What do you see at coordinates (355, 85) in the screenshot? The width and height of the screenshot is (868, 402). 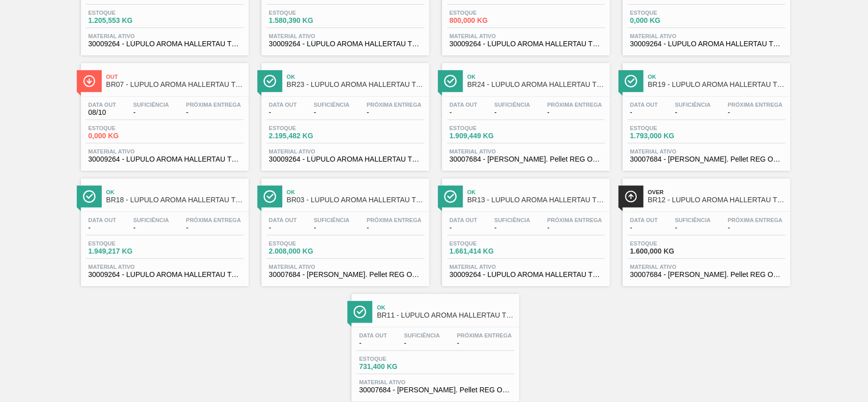 I see `span: BR23 - LÚPULO AROMA HALLERTAU TRADITION T-90` at bounding box center [355, 85].